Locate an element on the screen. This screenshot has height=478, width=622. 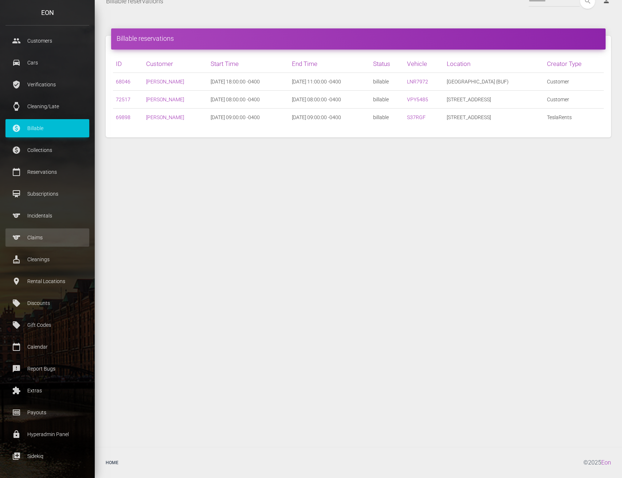
a: people Customers is located at coordinates (47, 41).